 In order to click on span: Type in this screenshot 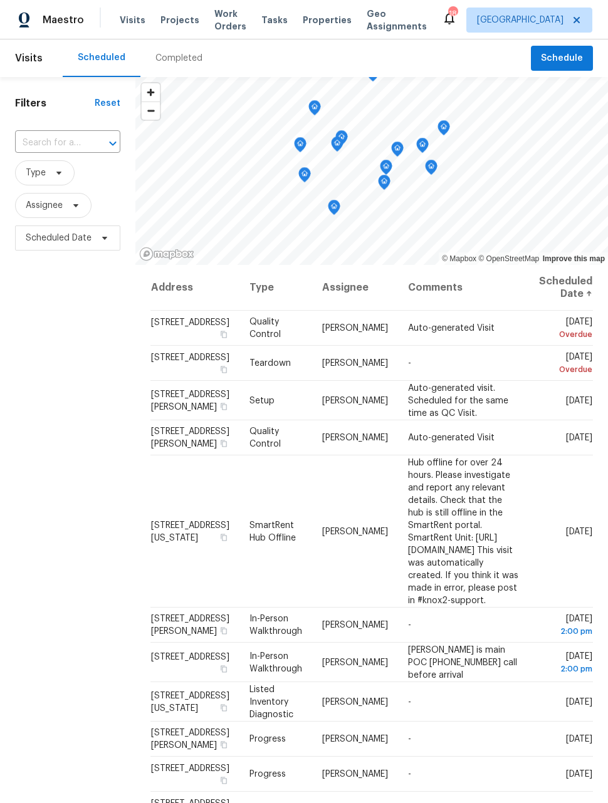, I will do `click(36, 173)`.